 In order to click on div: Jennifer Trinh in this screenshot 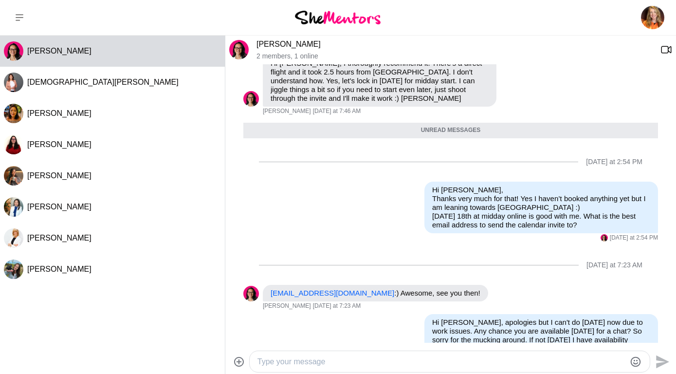, I will do `click(14, 207)`.